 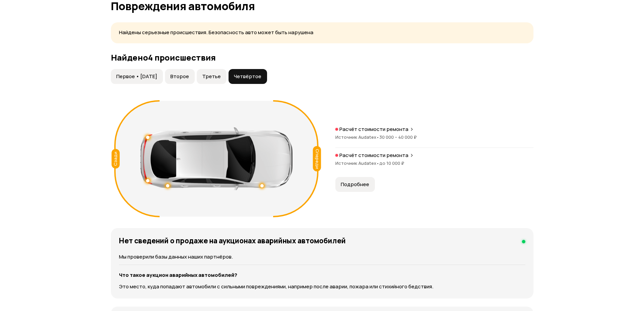 I want to click on strong: Что такое аукцион аварийных автомобилей?, so click(x=178, y=275).